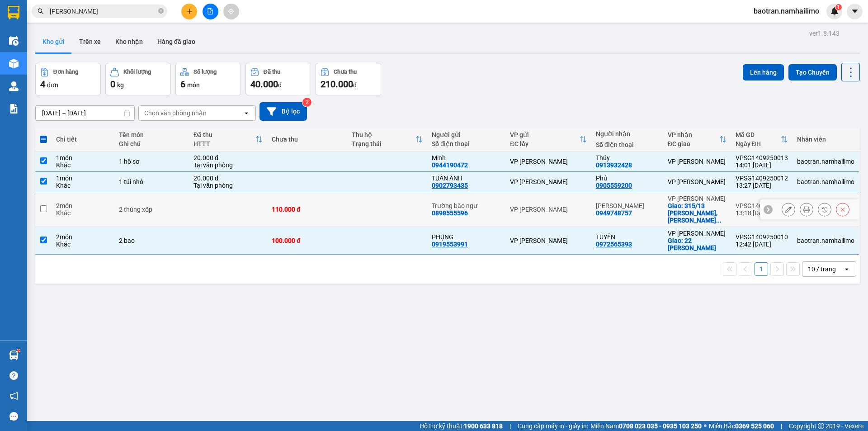 The height and width of the screenshot is (431, 868). What do you see at coordinates (113, 84) in the screenshot?
I see `span: 0` at bounding box center [113, 84].